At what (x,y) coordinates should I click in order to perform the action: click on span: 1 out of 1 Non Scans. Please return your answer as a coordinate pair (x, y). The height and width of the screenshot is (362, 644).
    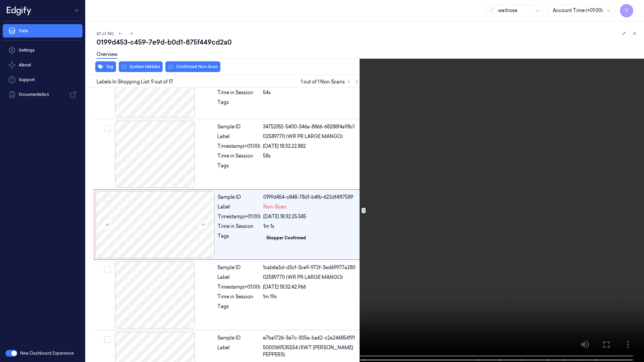
    Looking at the image, I should click on (330, 82).